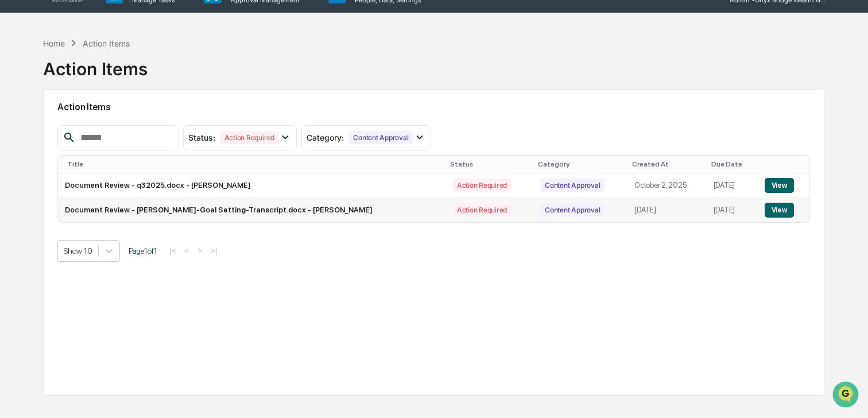 Image resolution: width=868 pixels, height=418 pixels. I want to click on div: Created At, so click(666, 164).